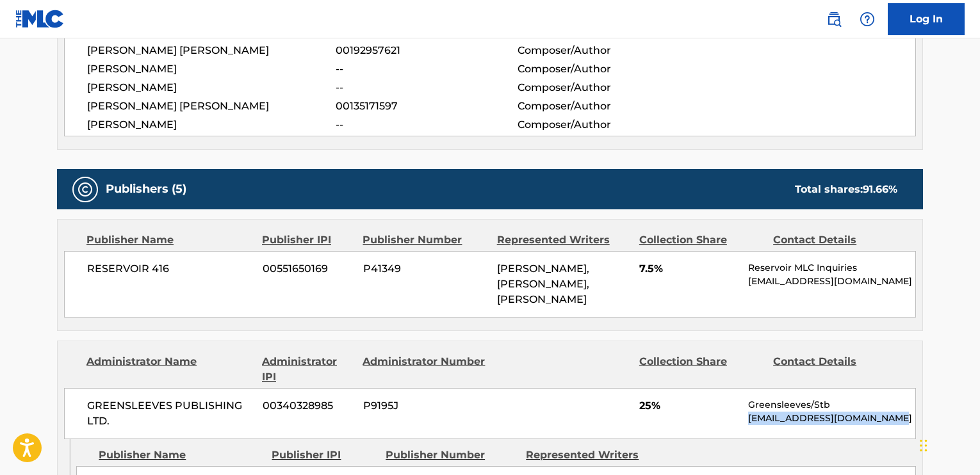 This screenshot has width=980, height=475. I want to click on h5: Publishers (5), so click(146, 189).